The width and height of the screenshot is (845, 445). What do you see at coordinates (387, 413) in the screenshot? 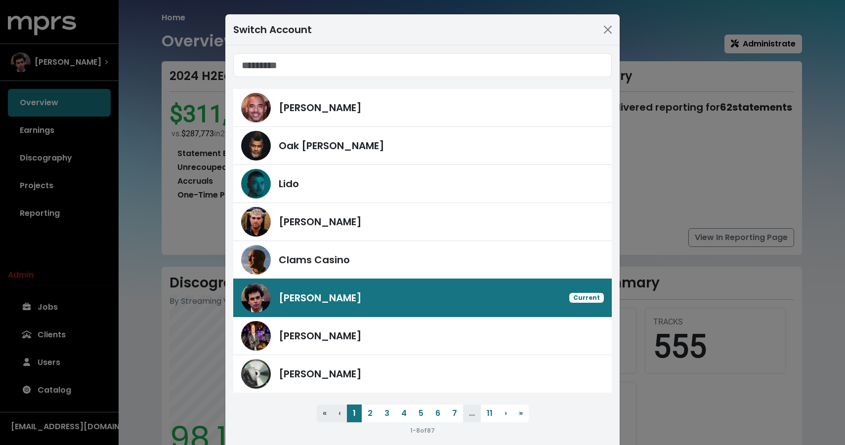
I see `button: 3` at bounding box center [387, 413].